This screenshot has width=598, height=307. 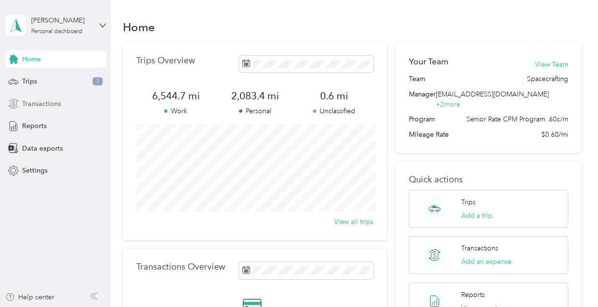 What do you see at coordinates (165, 60) in the screenshot?
I see `p: Trips Overview` at bounding box center [165, 60].